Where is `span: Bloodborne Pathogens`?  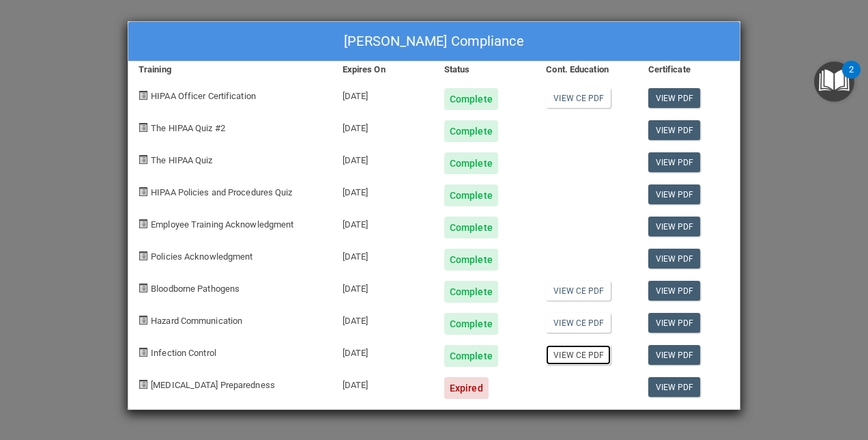 span: Bloodborne Pathogens is located at coordinates (195, 288).